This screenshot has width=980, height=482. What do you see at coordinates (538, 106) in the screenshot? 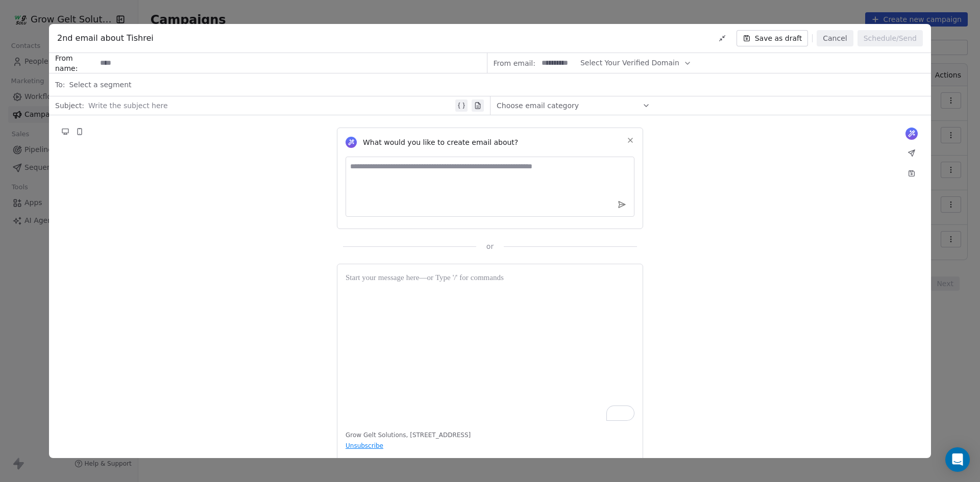
I see `span: Choose email category` at bounding box center [538, 106].